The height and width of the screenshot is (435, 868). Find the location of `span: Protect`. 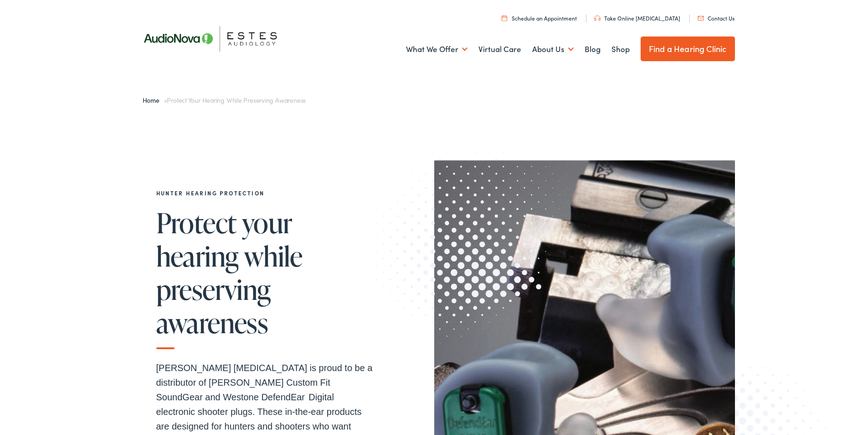

span: Protect is located at coordinates (197, 223).